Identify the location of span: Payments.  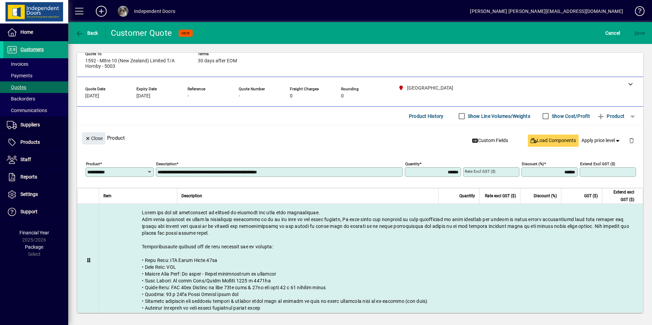
(19, 76).